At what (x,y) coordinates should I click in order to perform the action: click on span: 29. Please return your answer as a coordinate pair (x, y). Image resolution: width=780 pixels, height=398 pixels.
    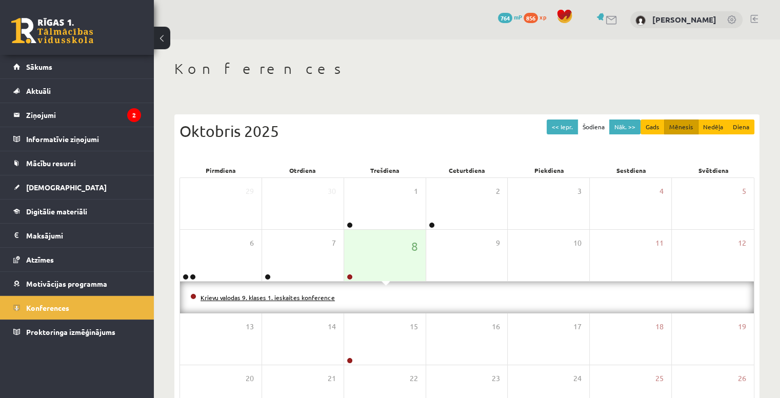
    Looking at the image, I should click on (250, 191).